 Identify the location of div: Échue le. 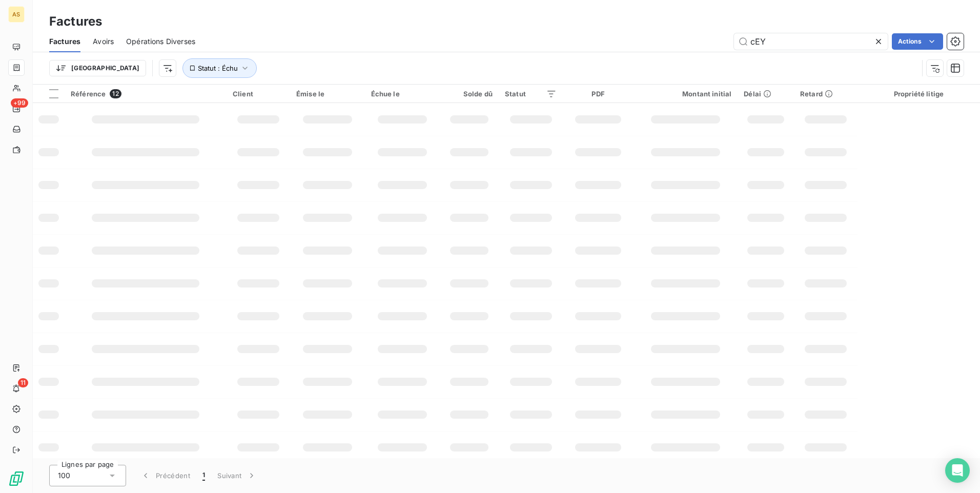
(402, 94).